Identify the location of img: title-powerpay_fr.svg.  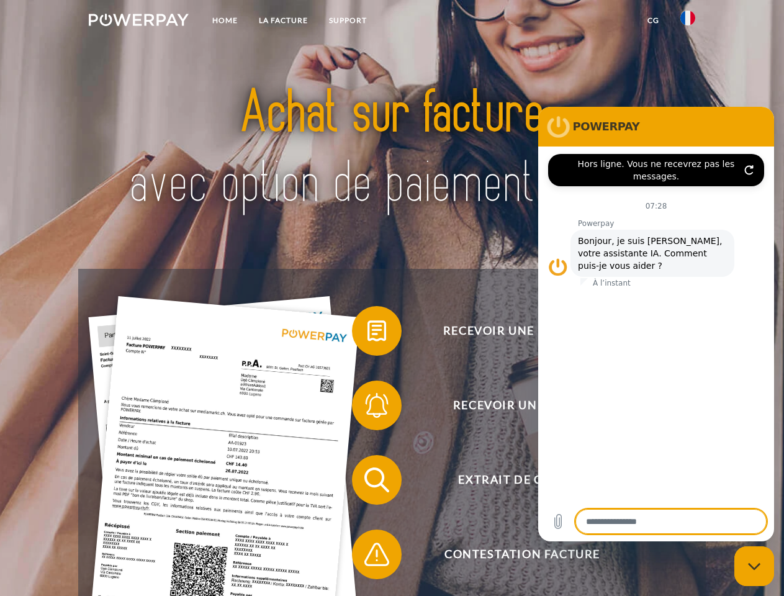
(392, 148).